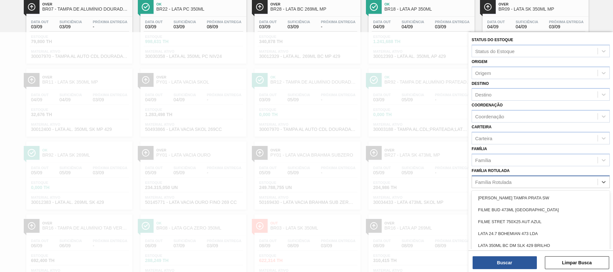  What do you see at coordinates (483, 138) in the screenshot?
I see `div: Carteira` at bounding box center [483, 138].